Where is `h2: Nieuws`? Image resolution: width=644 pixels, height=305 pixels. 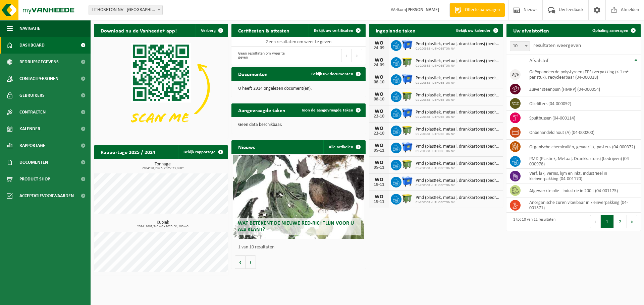
h2: Nieuws is located at coordinates (247, 147).